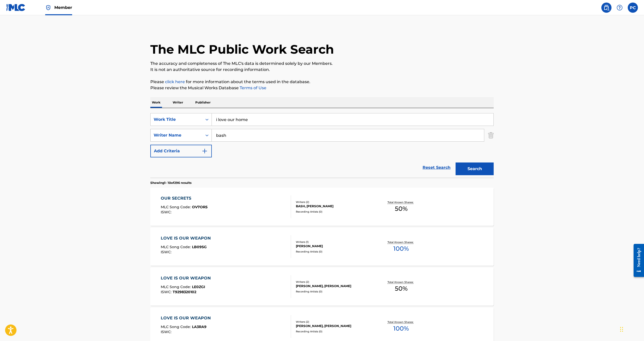 This screenshot has width=644, height=341. I want to click on p: It is not an authoritative source for recording information., so click(322, 70).